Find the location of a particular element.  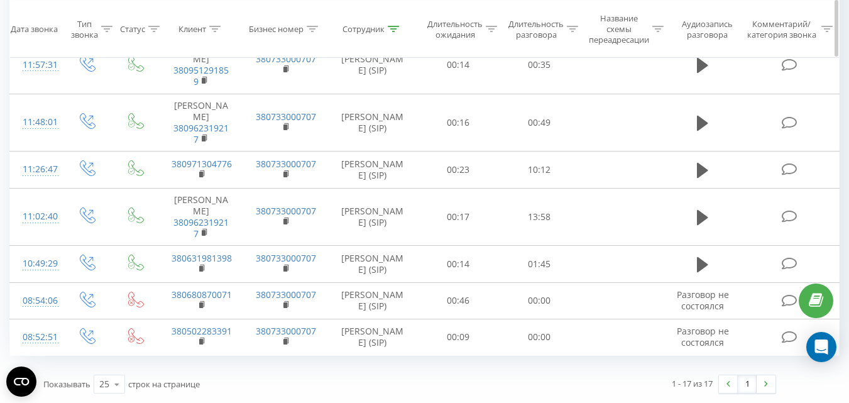

a: 1 is located at coordinates (747, 384).